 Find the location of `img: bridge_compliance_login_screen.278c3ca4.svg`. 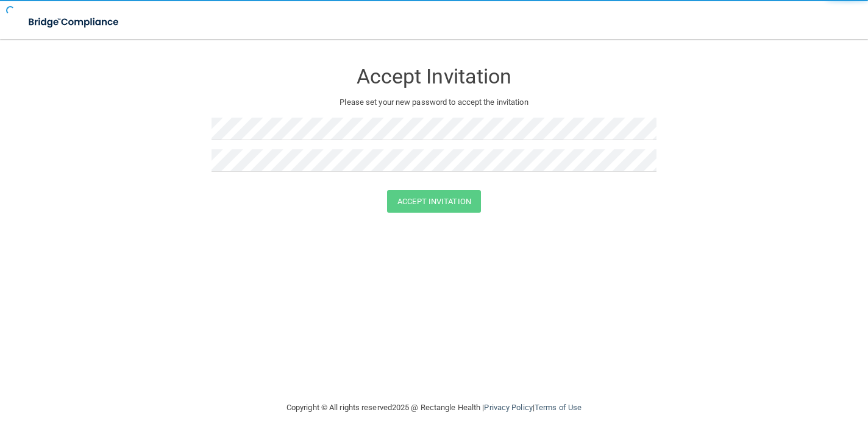

img: bridge_compliance_login_screen.278c3ca4.svg is located at coordinates (74, 22).